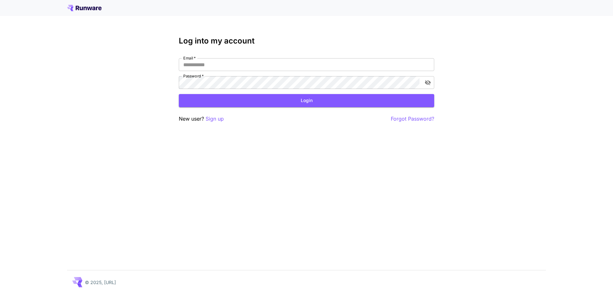 The height and width of the screenshot is (294, 613). I want to click on p: Sign up, so click(215, 119).